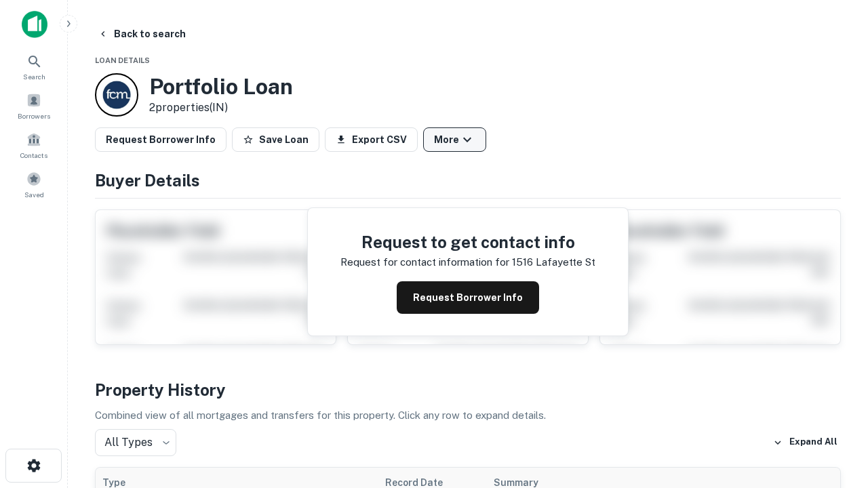 This screenshot has height=488, width=868. Describe the element at coordinates (454, 140) in the screenshot. I see `button: More` at that location.